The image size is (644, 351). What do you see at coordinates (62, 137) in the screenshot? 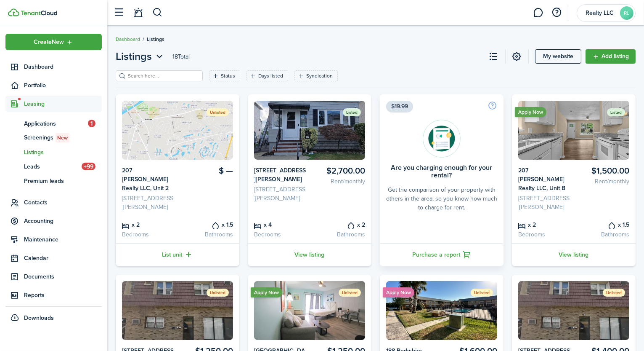
I see `span: New` at bounding box center [62, 137].